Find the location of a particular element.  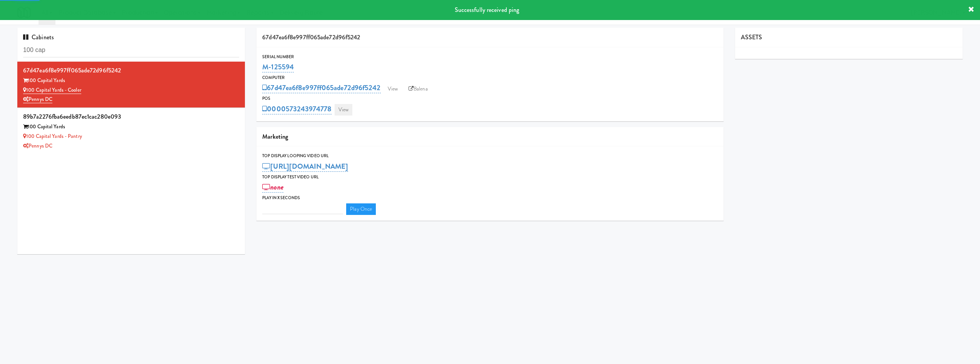

a: 100 Capital Yards - Cooler is located at coordinates (52, 90).